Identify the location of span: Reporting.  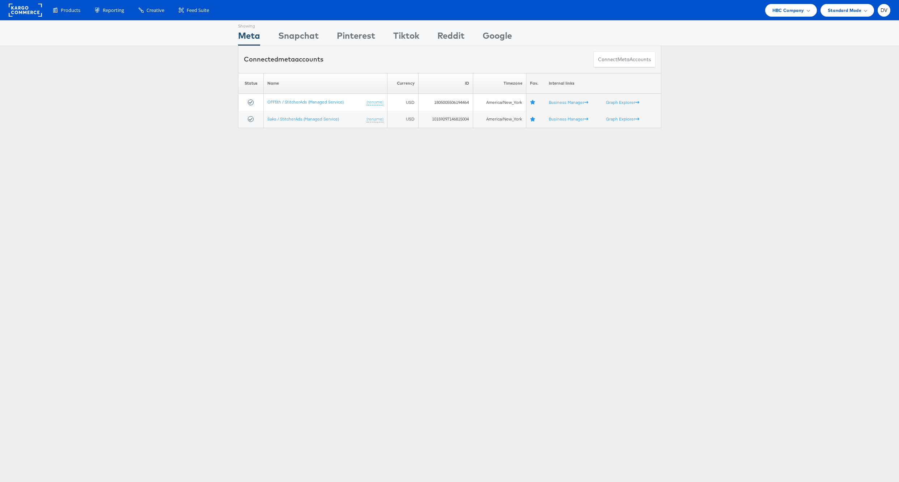
(113, 10).